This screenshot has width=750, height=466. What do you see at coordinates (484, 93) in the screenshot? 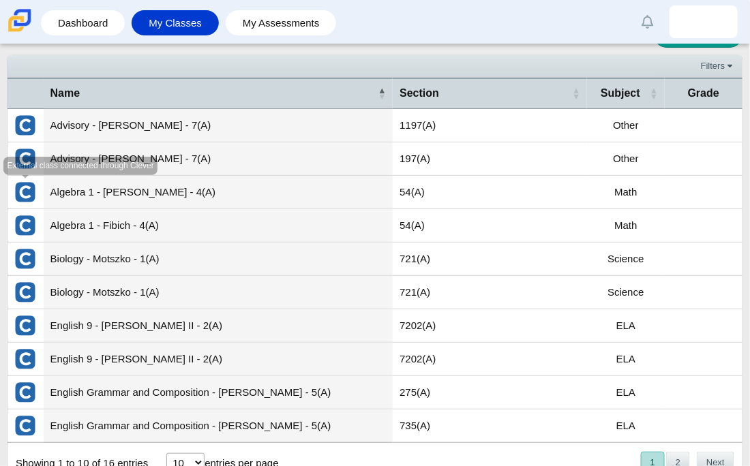
I see `span: Section` at bounding box center [484, 93].